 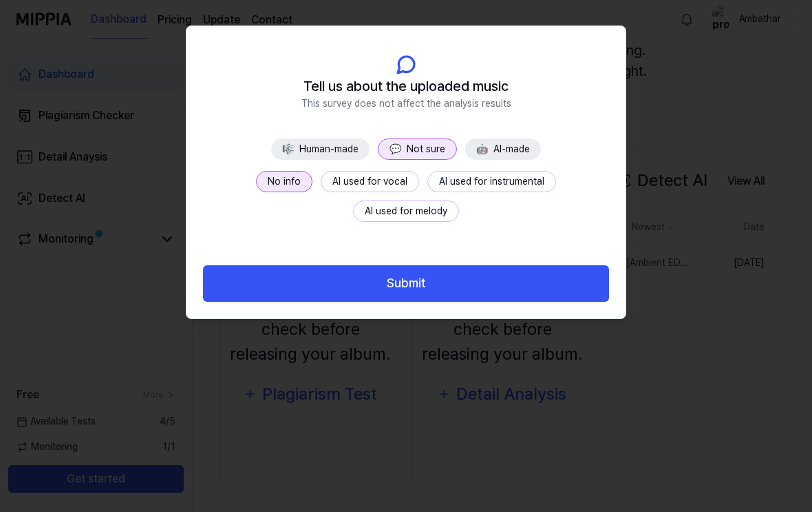 I want to click on button: No info, so click(x=285, y=181).